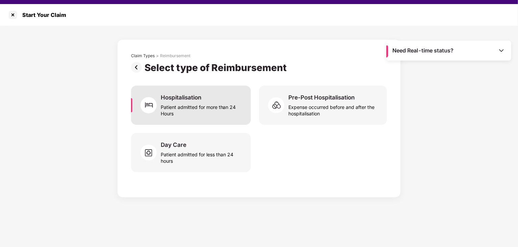 The height and width of the screenshot is (247, 518). What do you see at coordinates (138, 67) in the screenshot?
I see `img: svg+xml;base64,PHN2ZyBpZD0iUHJldi0zMngzMiIgeG1sbnM9Imh0dHA6Ly93d3cudzMub3JnLzIwMDAvc3ZnIiB3aWR0aD...` at bounding box center [138, 67].